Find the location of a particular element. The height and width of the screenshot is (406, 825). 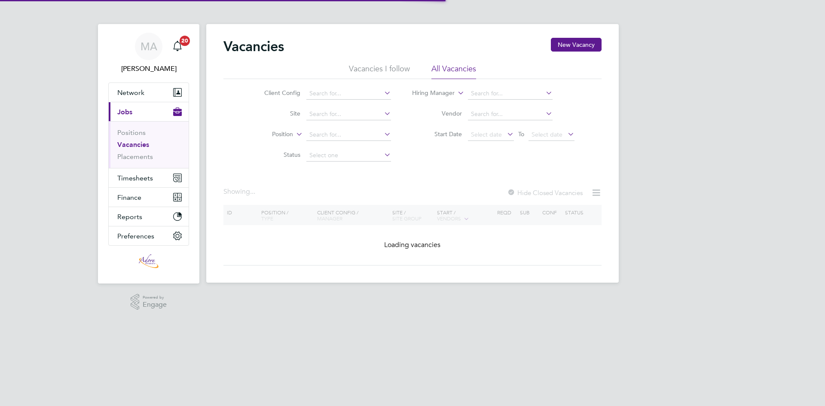

div: Jobs is located at coordinates (149, 144).